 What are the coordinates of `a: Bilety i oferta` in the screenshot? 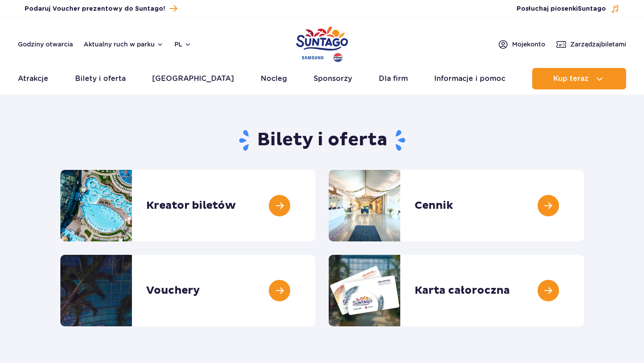 It's located at (100, 79).